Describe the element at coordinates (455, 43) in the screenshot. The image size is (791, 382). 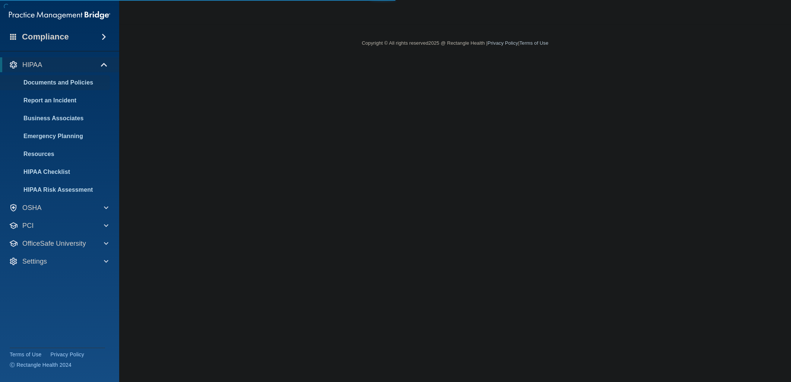
I see `div: Copyright © All rights reserved 2025 @ Rectangle Health | |` at that location.